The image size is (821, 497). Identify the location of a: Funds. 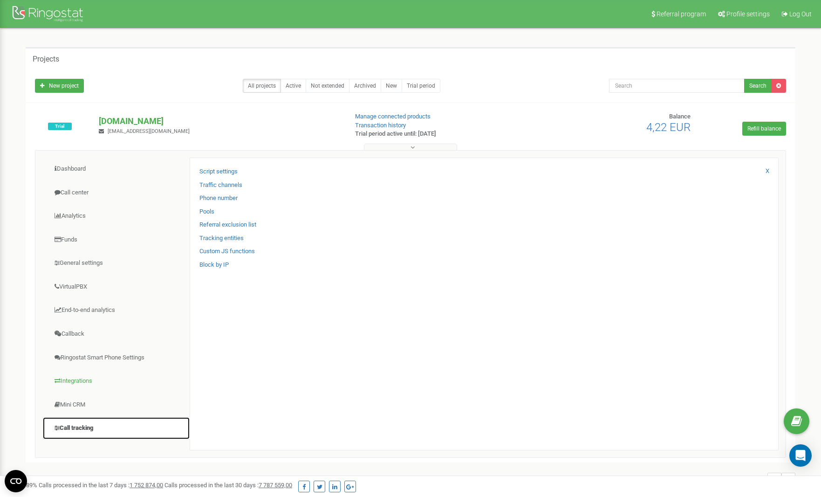
(116, 240).